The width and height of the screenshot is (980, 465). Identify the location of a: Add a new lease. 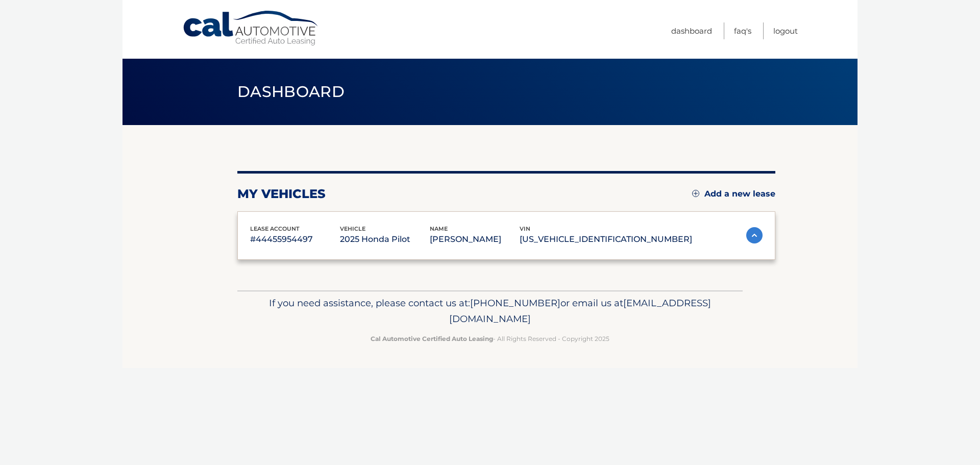
(734, 194).